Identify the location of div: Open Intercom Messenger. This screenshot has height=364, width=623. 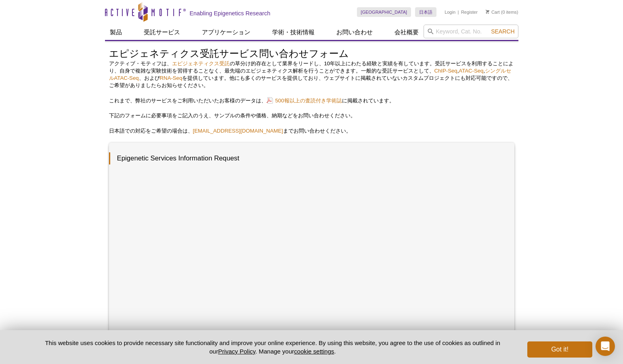
(605, 346).